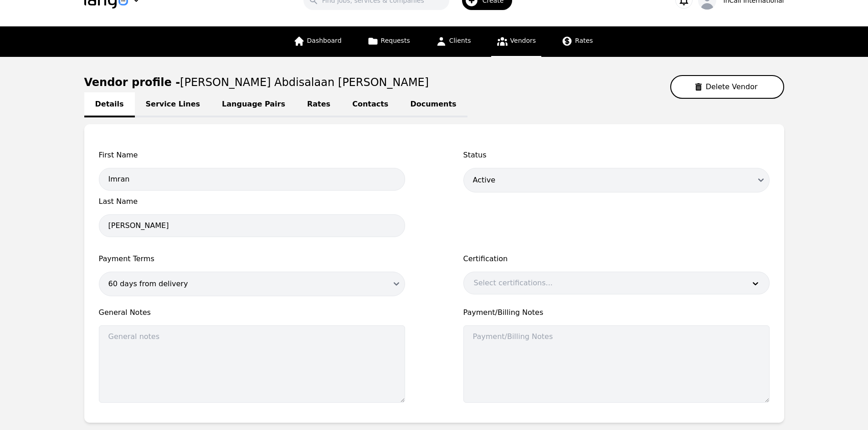 This screenshot has height=430, width=868. What do you see at coordinates (252, 313) in the screenshot?
I see `span: General Notes` at bounding box center [252, 313].